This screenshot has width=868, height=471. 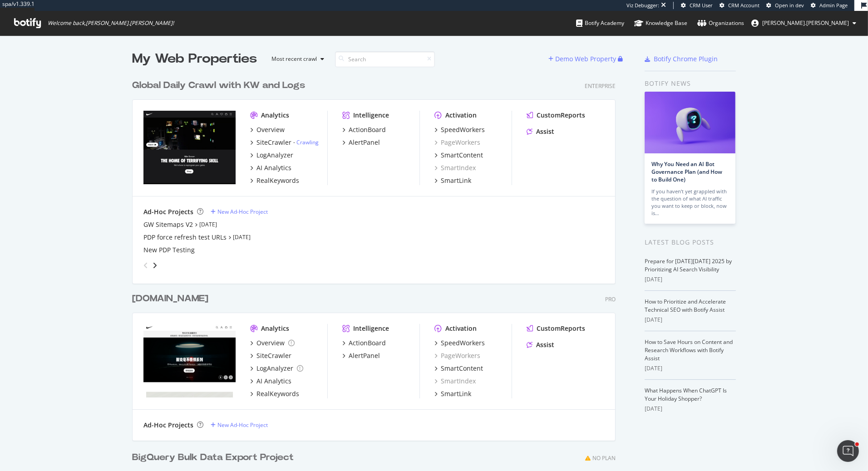 What do you see at coordinates (789, 5) in the screenshot?
I see `span: Open in dev` at bounding box center [789, 5].